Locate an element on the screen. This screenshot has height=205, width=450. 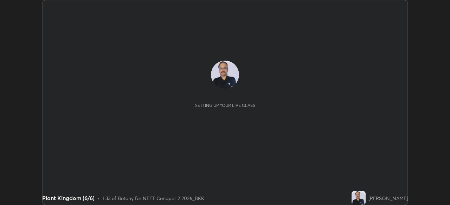
div: Setting up your live class is located at coordinates (225, 105).